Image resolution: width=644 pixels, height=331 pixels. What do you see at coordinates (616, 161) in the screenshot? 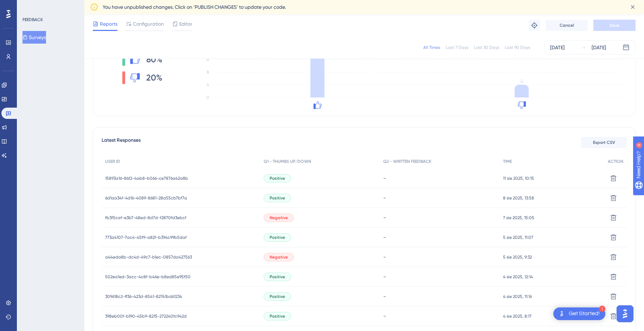
I see `span: ACTION` at bounding box center [616, 161].